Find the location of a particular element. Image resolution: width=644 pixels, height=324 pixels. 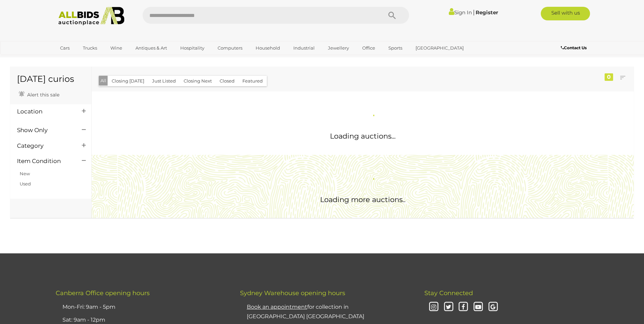

a: Hospitality is located at coordinates (192, 48).